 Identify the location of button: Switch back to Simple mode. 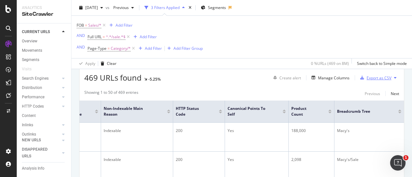
(380, 64).